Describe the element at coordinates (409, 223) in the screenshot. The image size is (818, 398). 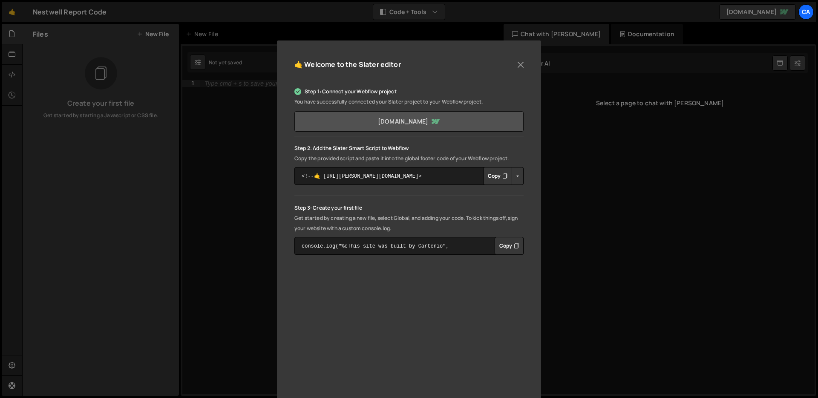
I see `p: Get started by creating a new file, select Global, and adding your code. To kick things off, sign...` at that location.